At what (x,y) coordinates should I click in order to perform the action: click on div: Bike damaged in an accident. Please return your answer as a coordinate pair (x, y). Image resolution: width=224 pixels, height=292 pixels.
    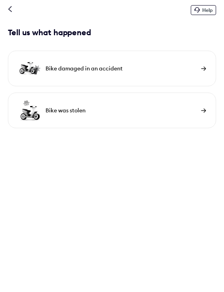
    Looking at the image, I should click on (121, 69).